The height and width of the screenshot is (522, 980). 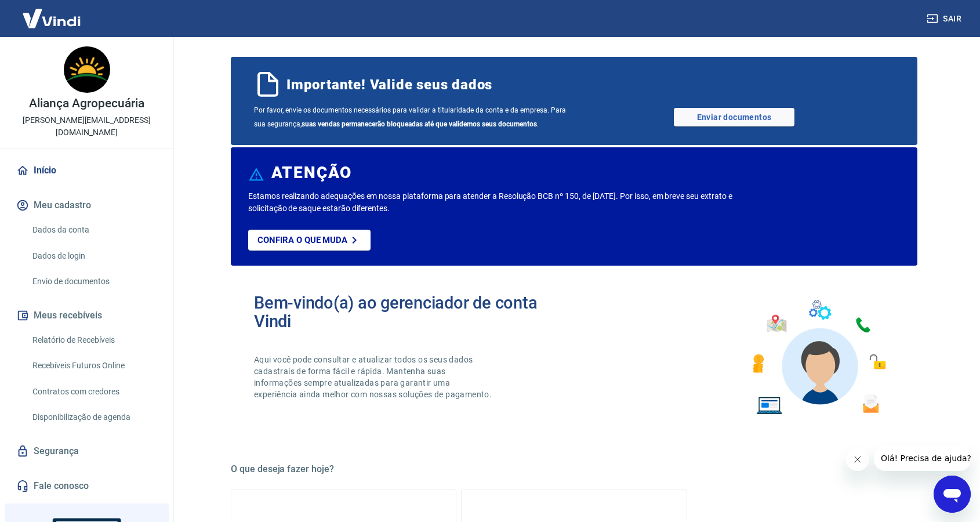 I want to click on p: Aliança Agropecuária, so click(x=86, y=103).